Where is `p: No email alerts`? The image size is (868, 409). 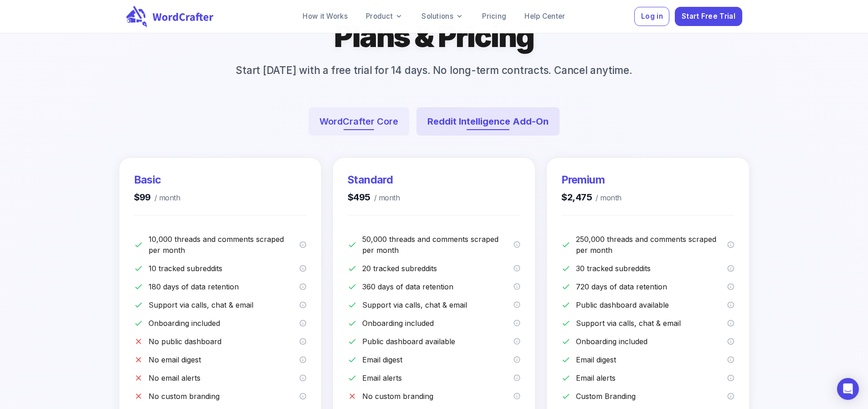 p: No email alerts is located at coordinates (225, 377).